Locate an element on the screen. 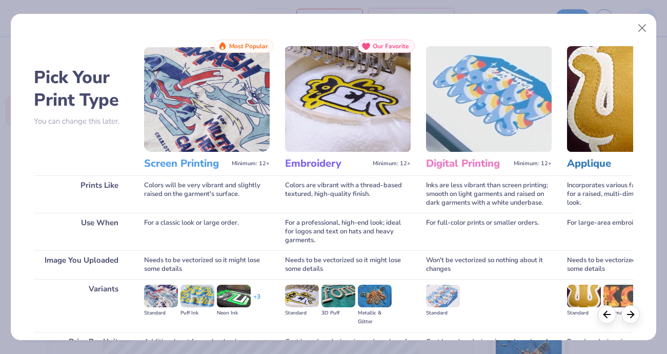 The image size is (667, 354). h2: Pick Your Print Type is located at coordinates (81, 89).